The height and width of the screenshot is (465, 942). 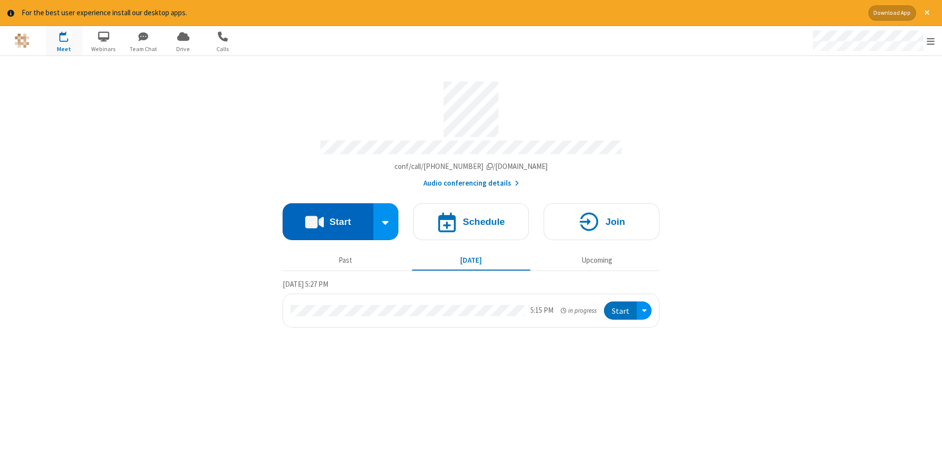 What do you see at coordinates (345, 261) in the screenshot?
I see `button: Past` at bounding box center [345, 261].